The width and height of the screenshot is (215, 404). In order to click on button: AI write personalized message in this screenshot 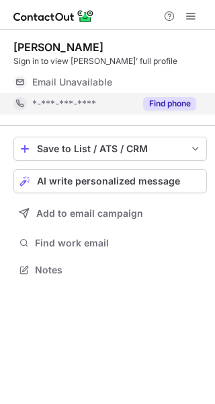, I will do `click(110, 181)`.